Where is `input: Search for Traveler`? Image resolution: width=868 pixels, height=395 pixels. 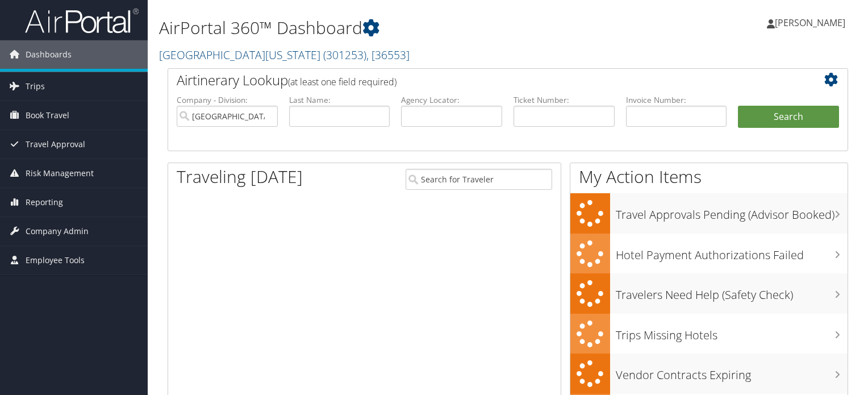
input: Search for Traveler is located at coordinates (479, 179).